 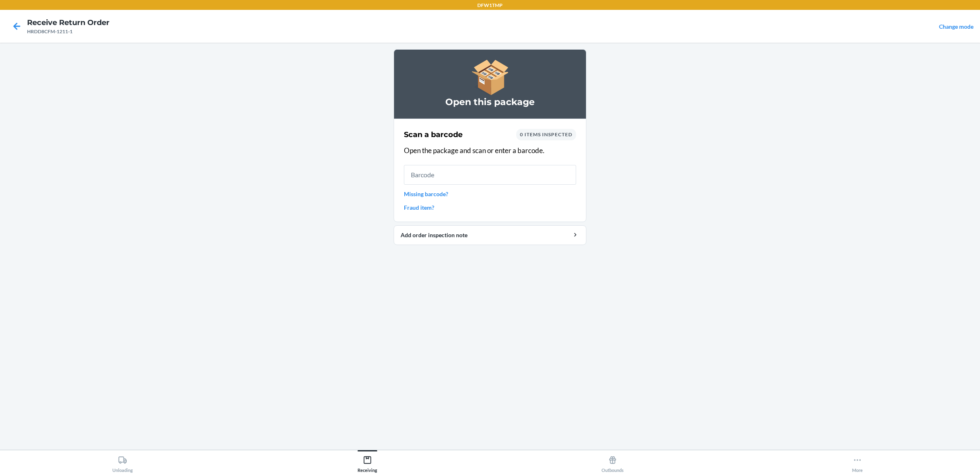 I want to click on input: Barcode, so click(x=490, y=175).